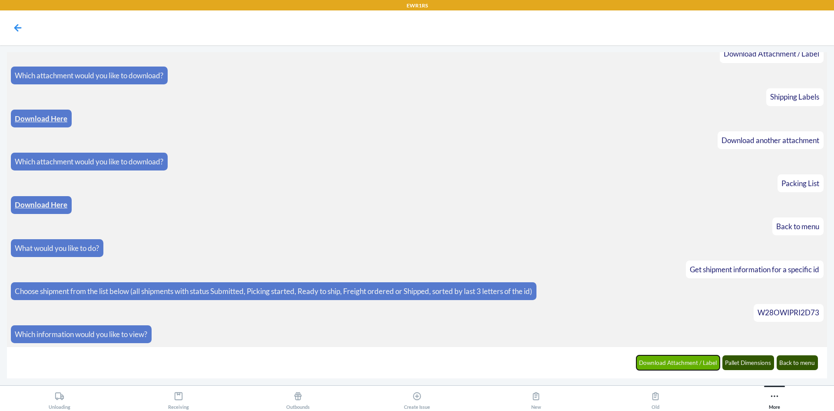 This screenshot has width=834, height=411. What do you see at coordinates (798, 226) in the screenshot?
I see `span: Back to menu` at bounding box center [798, 226].